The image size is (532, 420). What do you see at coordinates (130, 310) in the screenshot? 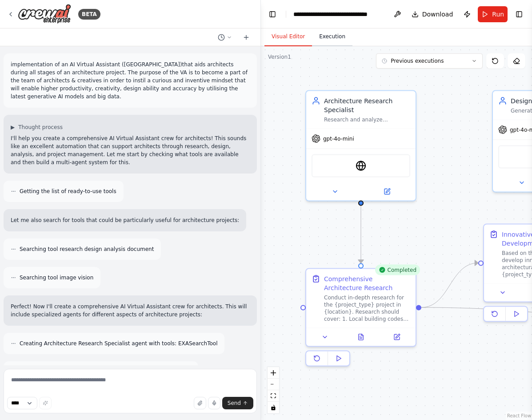
I see `p: Perfect! Now I'll create a comprehensive AI Virtual Assistant crew for architects. This will incl...` at bounding box center [130, 310].